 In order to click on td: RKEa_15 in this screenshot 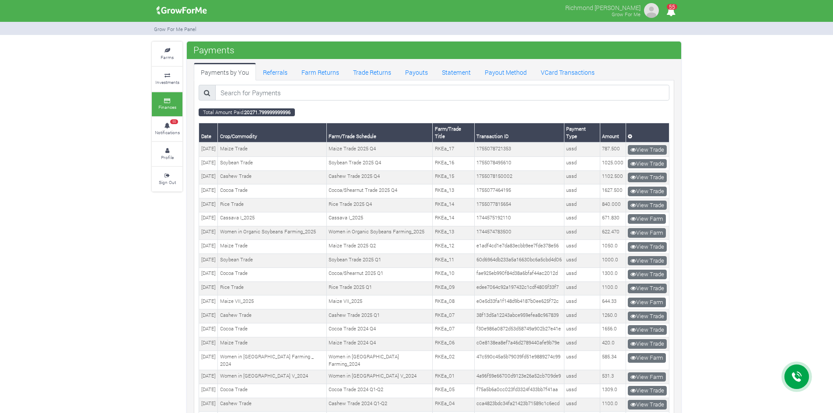, I will do `click(453, 178)`.